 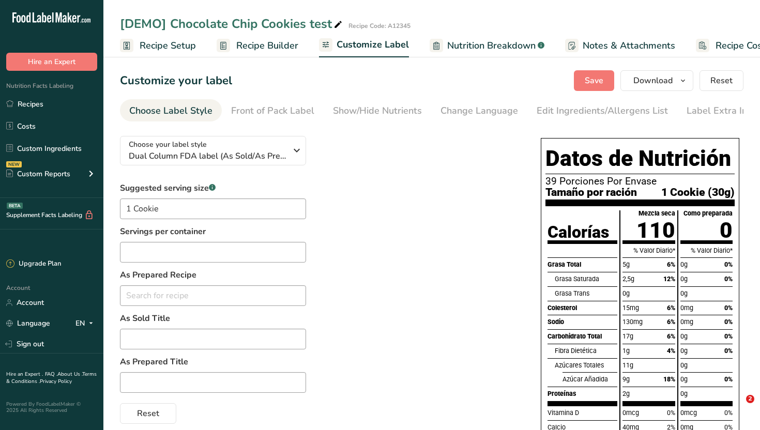 What do you see at coordinates (626, 264) in the screenshot?
I see `span: 5g` at bounding box center [626, 264].